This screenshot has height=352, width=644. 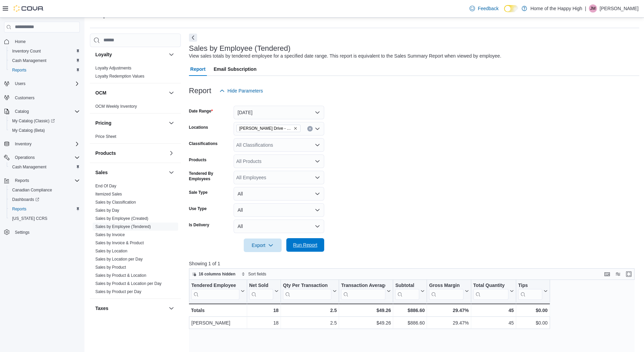 I want to click on span: Dundas - Osler Drive - Friendly Stranger, so click(x=268, y=129).